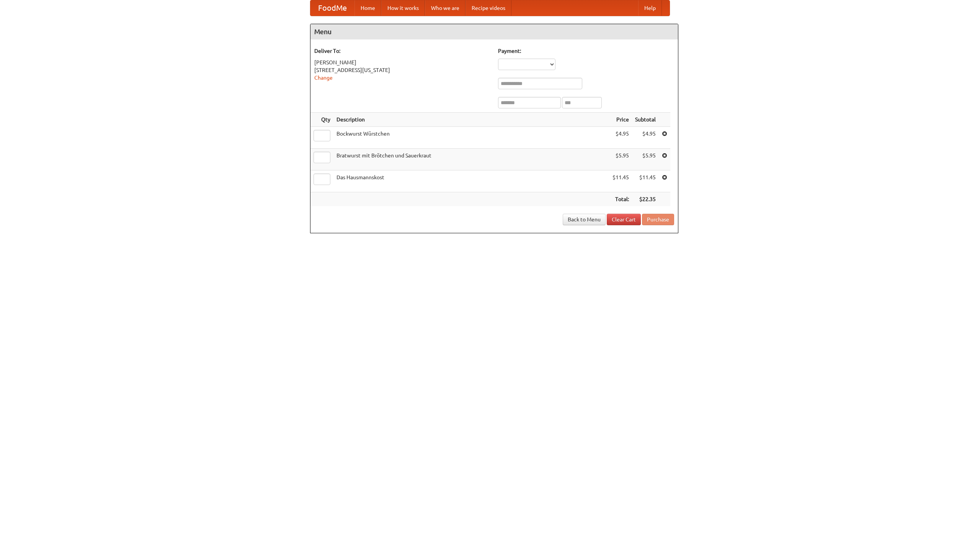 Image resolution: width=980 pixels, height=542 pixels. What do you see at coordinates (471, 159) in the screenshot?
I see `td: Bratwurst mit Brötchen und Sauerkraut` at bounding box center [471, 159].